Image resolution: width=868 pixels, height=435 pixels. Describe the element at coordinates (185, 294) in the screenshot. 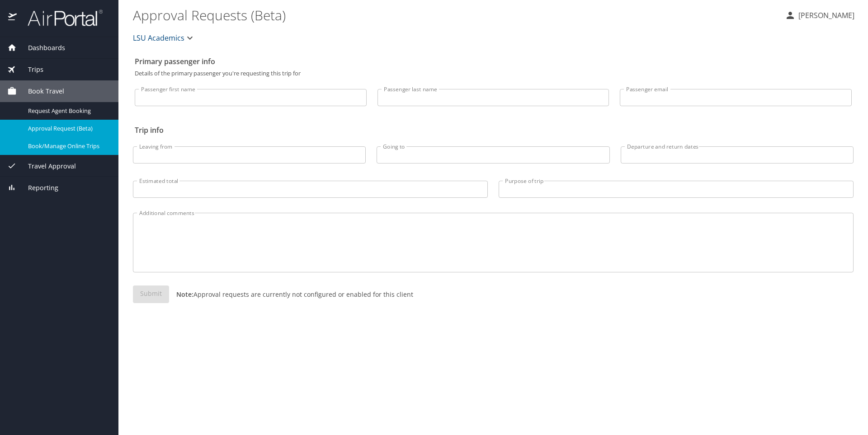

I see `strong: Note:` at that location.